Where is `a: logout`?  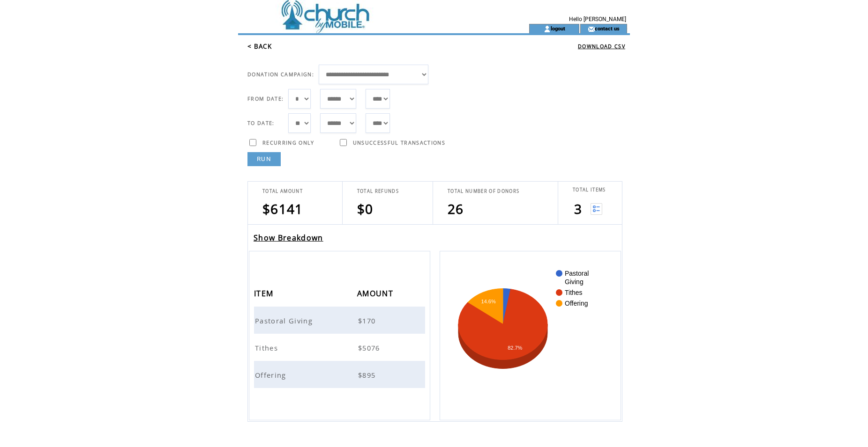
a: logout is located at coordinates (557, 28).